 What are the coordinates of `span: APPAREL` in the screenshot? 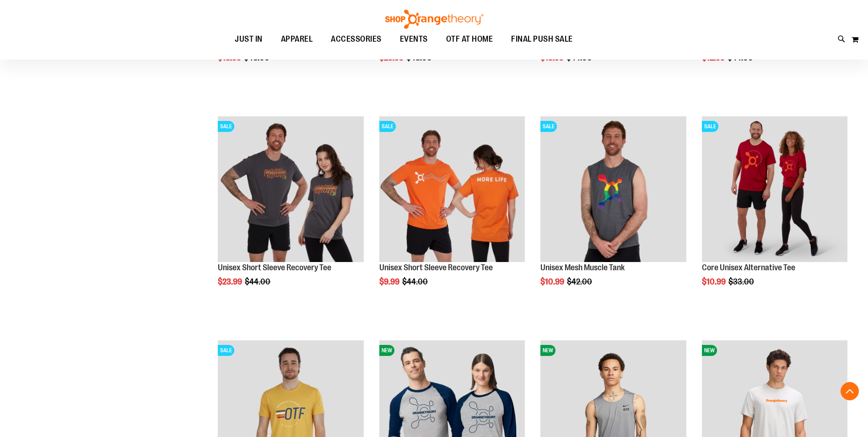 It's located at (297, 39).